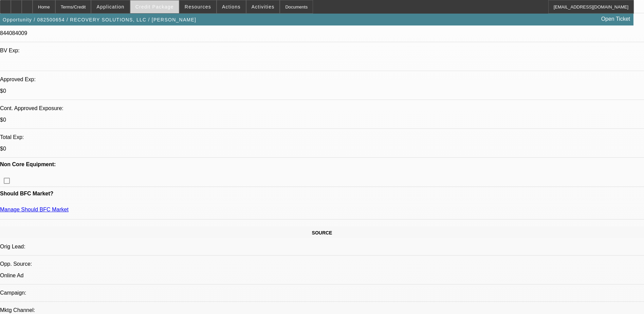 This screenshot has width=644, height=314. What do you see at coordinates (231, 7) in the screenshot?
I see `span: Actions` at bounding box center [231, 7].